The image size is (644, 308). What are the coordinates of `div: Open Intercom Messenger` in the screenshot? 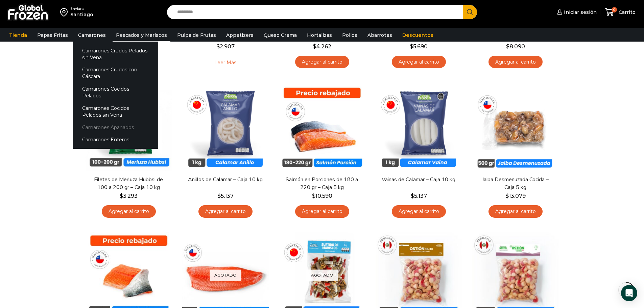 It's located at (629, 293).